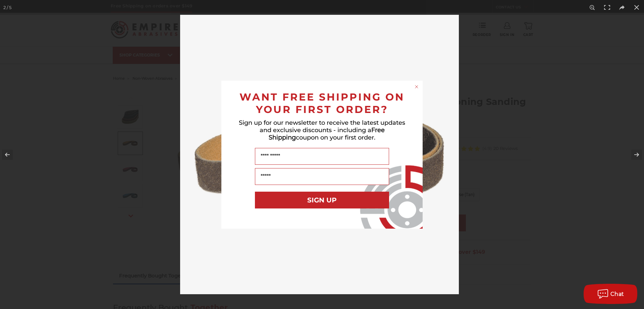 Image resolution: width=644 pixels, height=309 pixels. I want to click on button: SIGN UP, so click(322, 200).